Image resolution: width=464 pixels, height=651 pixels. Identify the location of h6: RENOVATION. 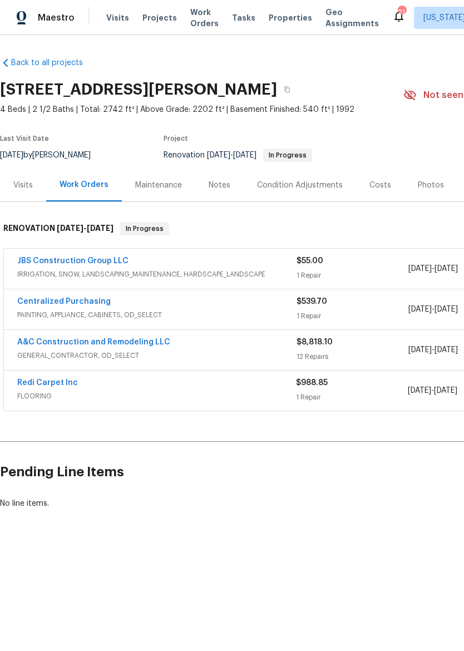
(58, 229).